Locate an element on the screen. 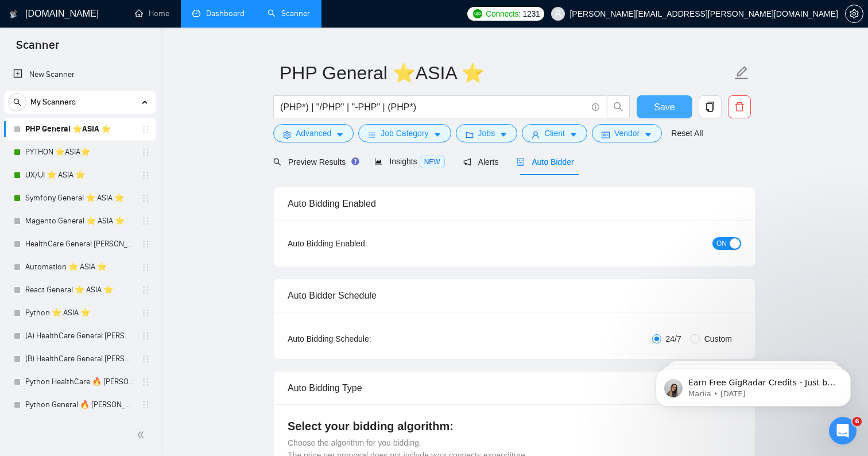  span: double-left is located at coordinates (142, 435).